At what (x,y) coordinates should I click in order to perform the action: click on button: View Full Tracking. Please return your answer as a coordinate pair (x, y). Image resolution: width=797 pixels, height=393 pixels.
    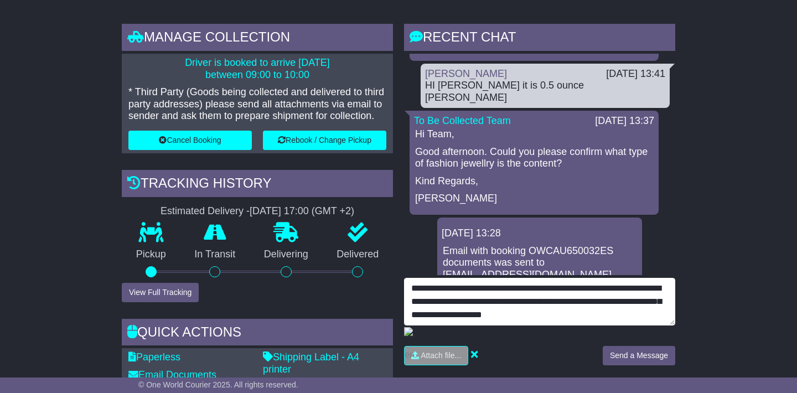
    Looking at the image, I should click on (160, 292).